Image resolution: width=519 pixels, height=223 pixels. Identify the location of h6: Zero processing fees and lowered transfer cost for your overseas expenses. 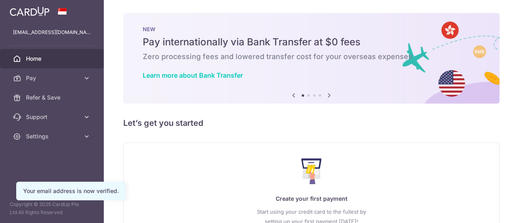
(311, 57).